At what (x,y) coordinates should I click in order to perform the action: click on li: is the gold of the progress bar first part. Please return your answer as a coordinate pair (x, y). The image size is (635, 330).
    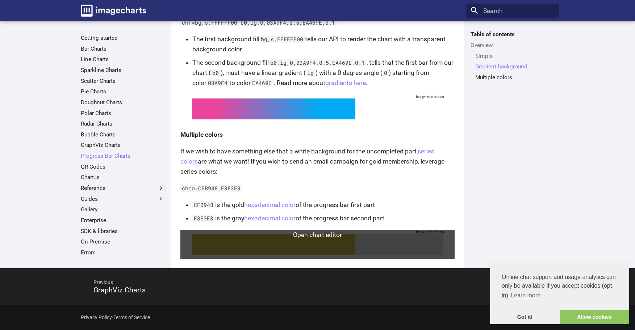
    Looking at the image, I should click on (323, 205).